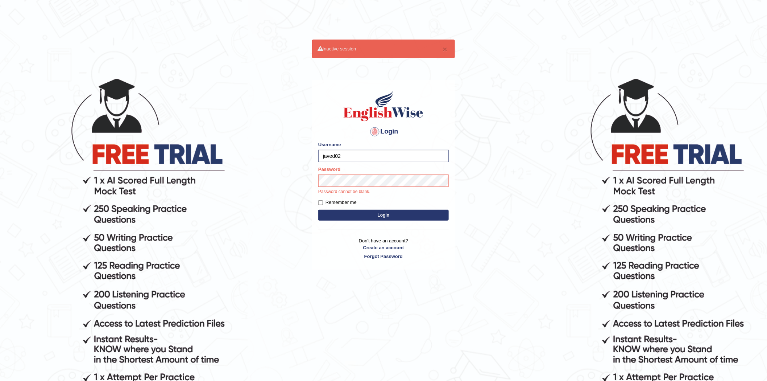 This screenshot has height=381, width=767. Describe the element at coordinates (329, 144) in the screenshot. I see `label: Username` at that location.